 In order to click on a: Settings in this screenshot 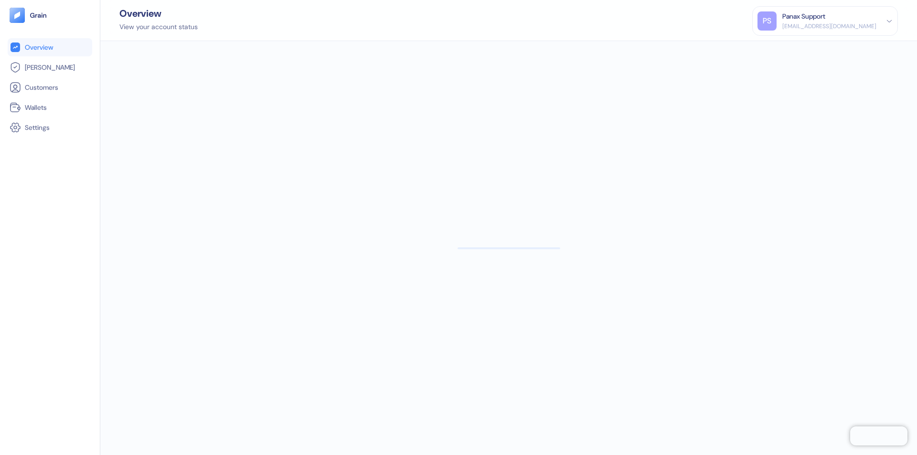, I will do `click(50, 128)`.